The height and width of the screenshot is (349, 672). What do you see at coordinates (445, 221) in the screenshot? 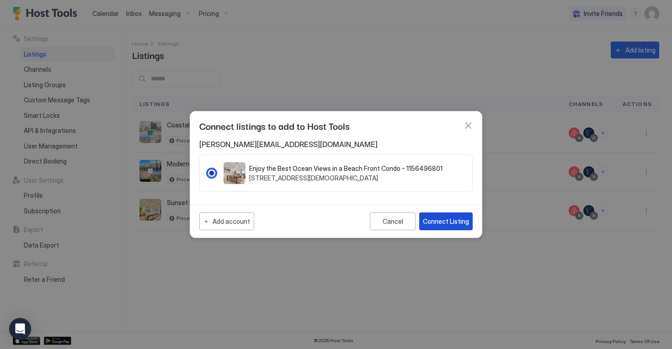
I see `div: Connect Listing` at bounding box center [445, 221].